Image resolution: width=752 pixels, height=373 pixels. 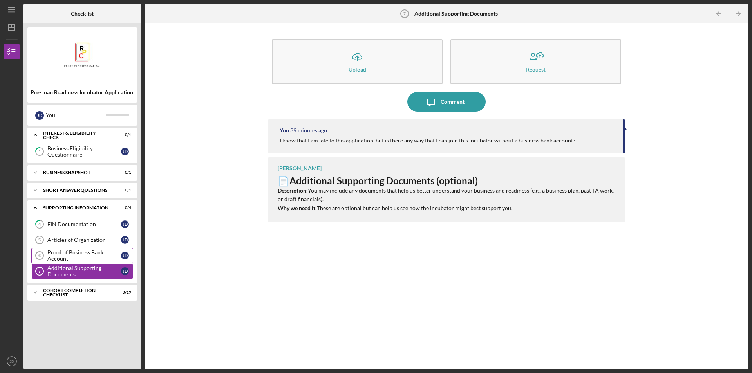 I want to click on div: Request, so click(x=535, y=69).